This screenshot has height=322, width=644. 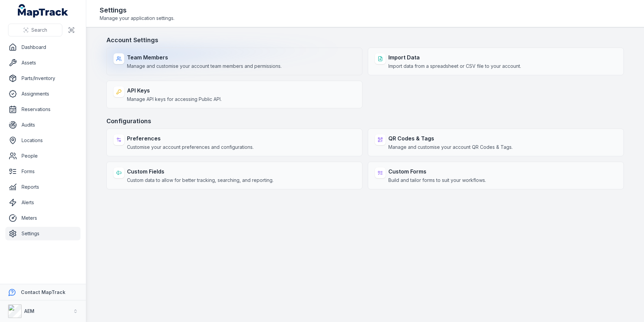 What do you see at coordinates (235, 175) in the screenshot?
I see `a: Custom FieldsCustom data to allow for better tracking, searching, and reporting.` at bounding box center [235, 175].